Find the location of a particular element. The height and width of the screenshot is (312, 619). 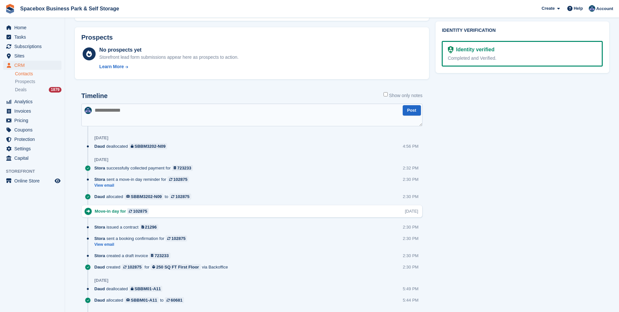

a: Prospects is located at coordinates (38, 82).